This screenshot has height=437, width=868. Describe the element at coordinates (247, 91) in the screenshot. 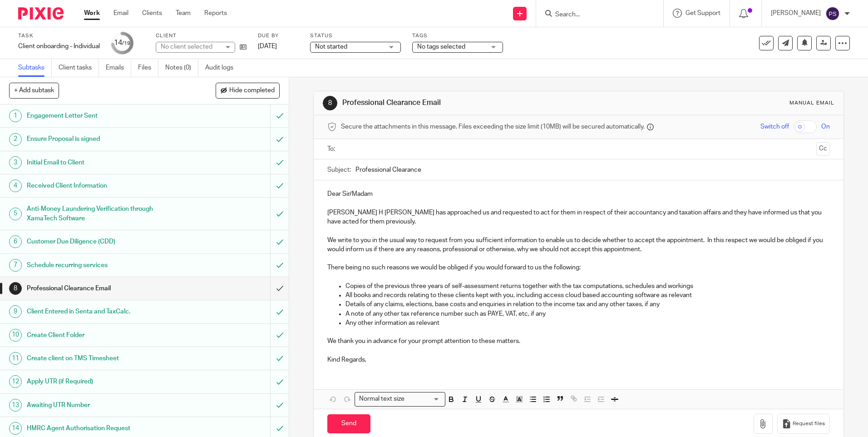

I see `button: Hide completed` at that location.